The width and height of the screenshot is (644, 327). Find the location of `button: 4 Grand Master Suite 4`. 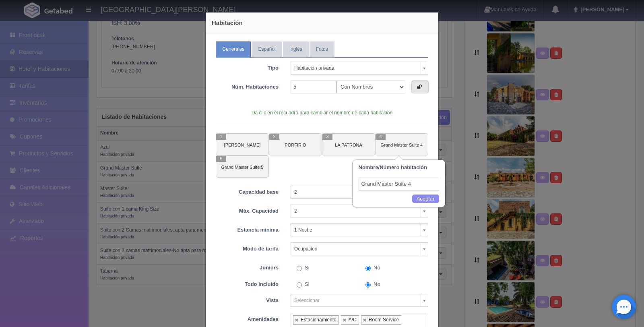

button: 4 Grand Master Suite 4 is located at coordinates (402, 144).